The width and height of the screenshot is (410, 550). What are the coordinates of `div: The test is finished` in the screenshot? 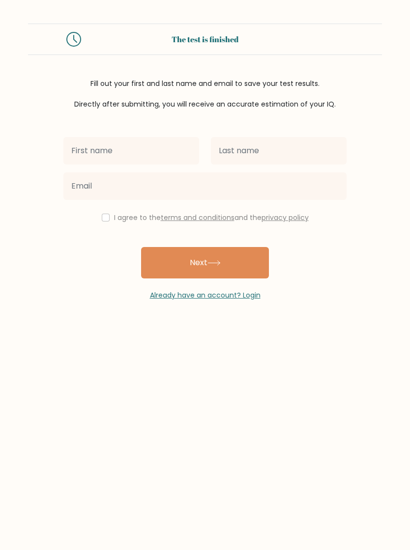 It's located at (205, 39).